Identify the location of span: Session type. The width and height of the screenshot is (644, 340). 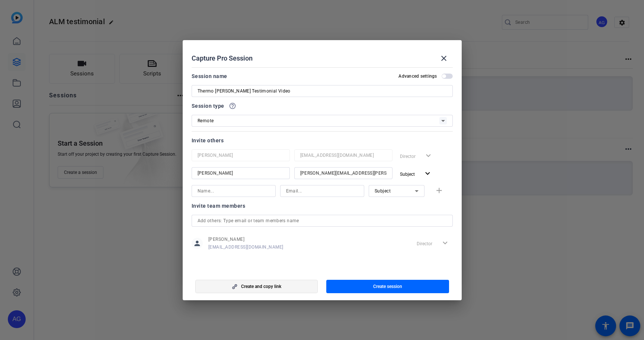
(208, 106).